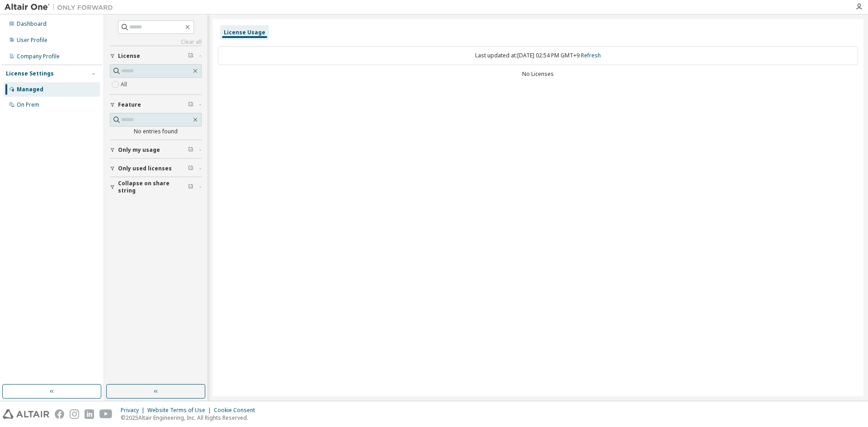  Describe the element at coordinates (61, 7) in the screenshot. I see `img: Altair One` at that location.